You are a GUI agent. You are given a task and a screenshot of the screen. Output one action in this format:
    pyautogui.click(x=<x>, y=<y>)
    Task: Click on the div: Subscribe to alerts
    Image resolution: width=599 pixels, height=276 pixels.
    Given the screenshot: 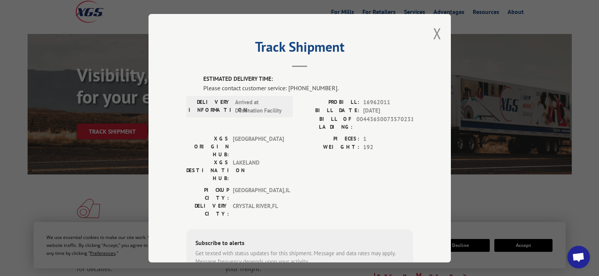 What is the action you would take?
    pyautogui.click(x=300, y=244)
    